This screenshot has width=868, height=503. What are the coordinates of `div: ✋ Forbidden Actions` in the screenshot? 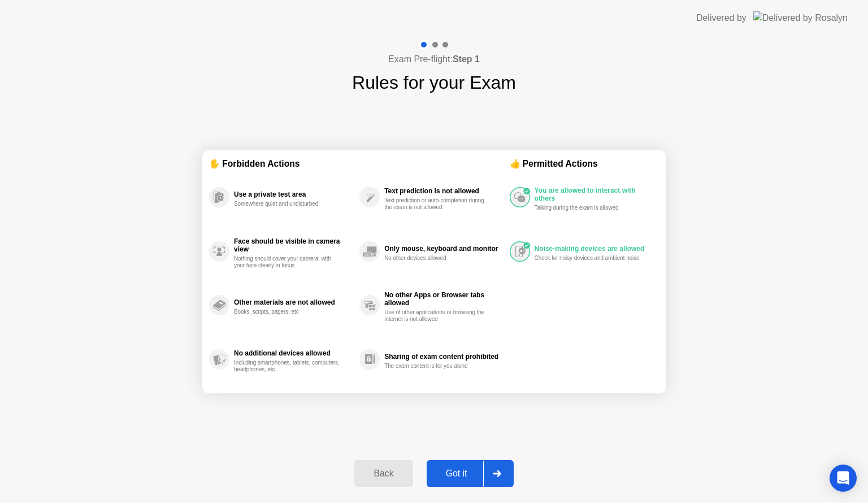 It's located at (359, 164).